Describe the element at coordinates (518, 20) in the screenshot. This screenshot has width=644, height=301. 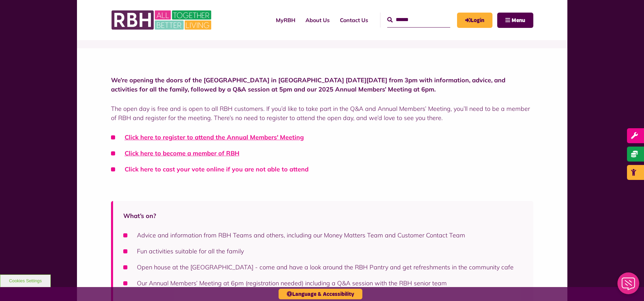
I see `span: Menu` at that location.